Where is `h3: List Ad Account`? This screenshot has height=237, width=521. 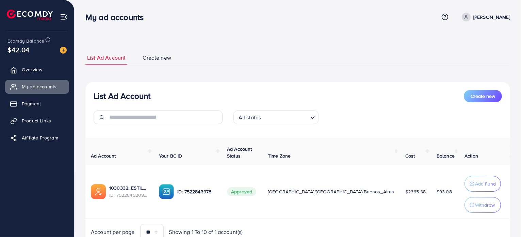 h3: List Ad Account is located at coordinates (122, 96).